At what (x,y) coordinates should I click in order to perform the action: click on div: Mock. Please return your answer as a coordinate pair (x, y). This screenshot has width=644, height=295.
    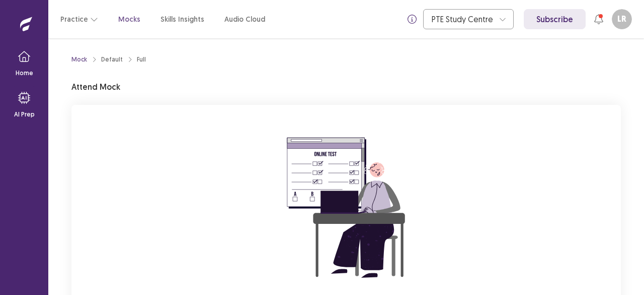
    Looking at the image, I should click on (79, 59).